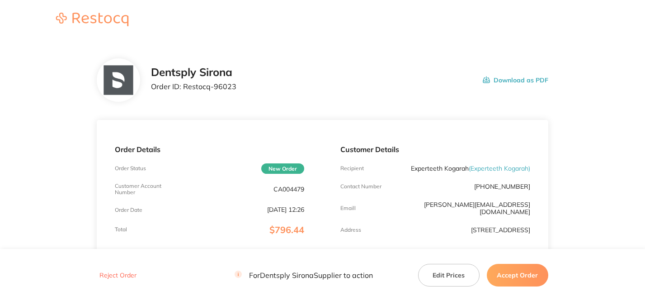 The width and height of the screenshot is (645, 301). I want to click on p: Total, so click(121, 229).